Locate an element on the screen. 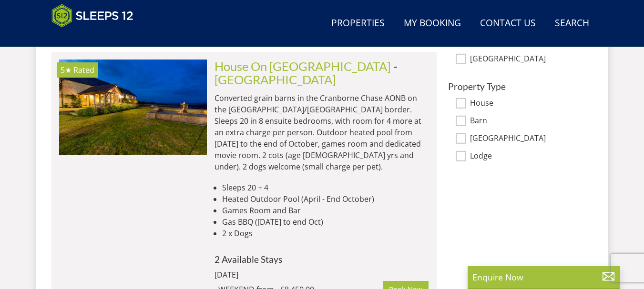 The image size is (644, 289). label: Barn is located at coordinates (528, 122).